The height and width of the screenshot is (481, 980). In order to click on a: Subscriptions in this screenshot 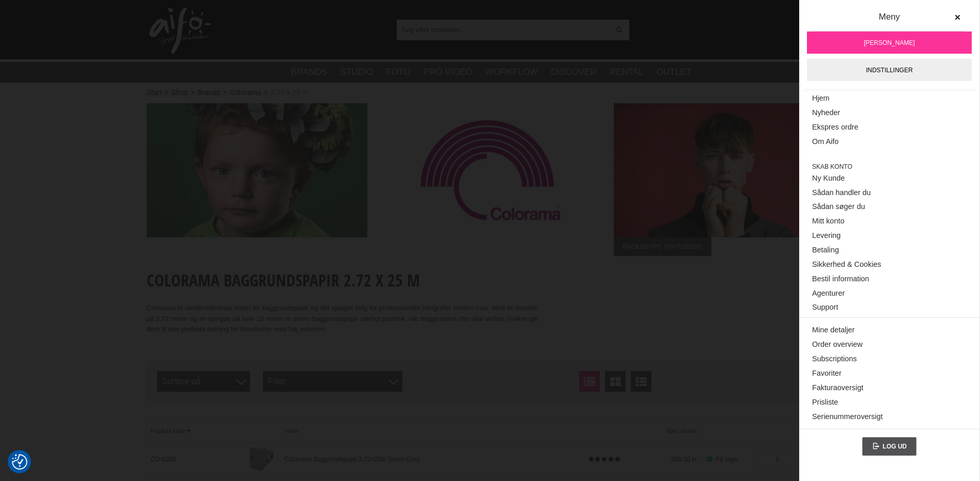, I will do `click(889, 359)`.